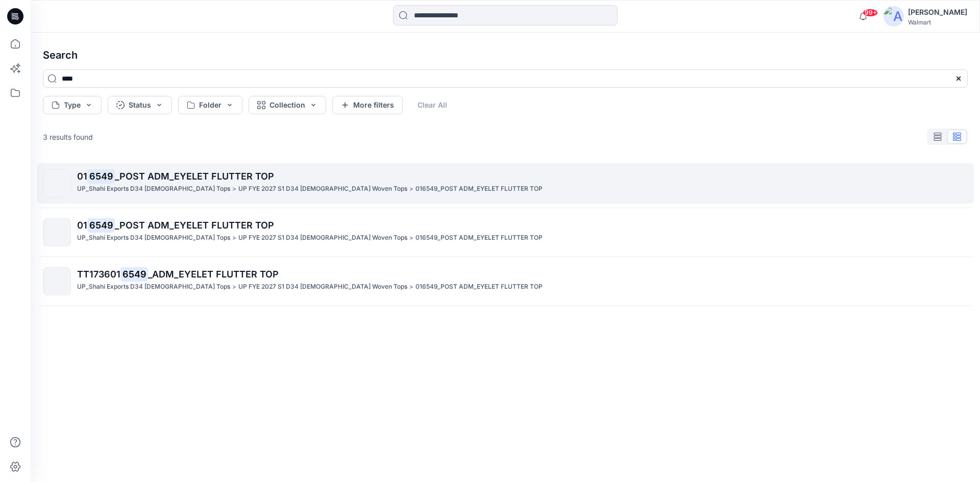 The width and height of the screenshot is (980, 482). What do you see at coordinates (505, 55) in the screenshot?
I see `h4: Search` at bounding box center [505, 55].